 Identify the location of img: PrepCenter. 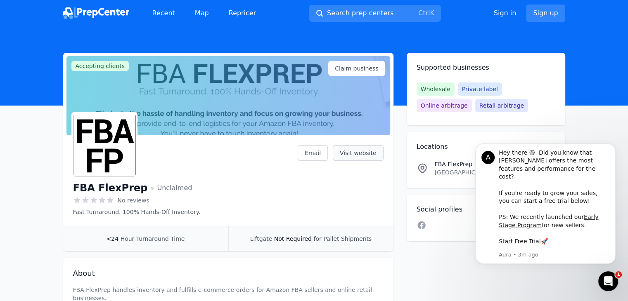
(96, 13).